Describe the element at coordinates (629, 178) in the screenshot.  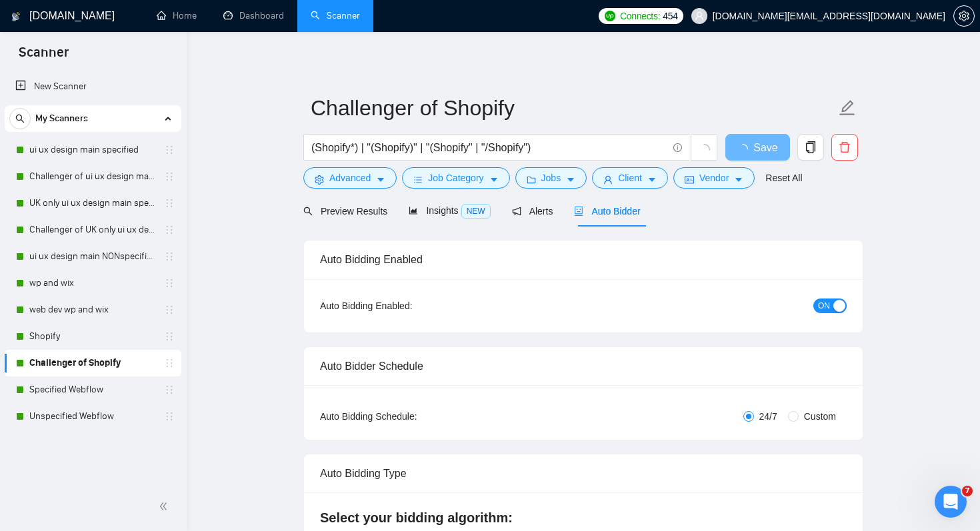
I see `span: Client` at that location.